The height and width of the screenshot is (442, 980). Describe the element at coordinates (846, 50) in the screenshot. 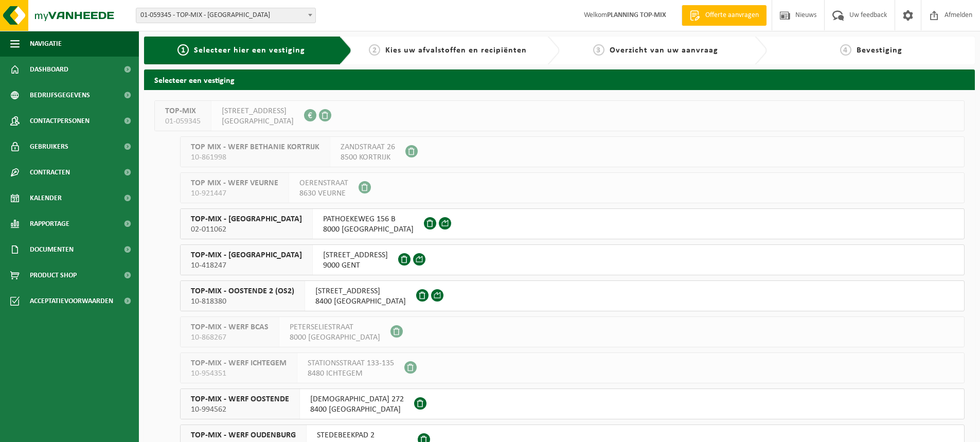

I see `span: 4` at that location.